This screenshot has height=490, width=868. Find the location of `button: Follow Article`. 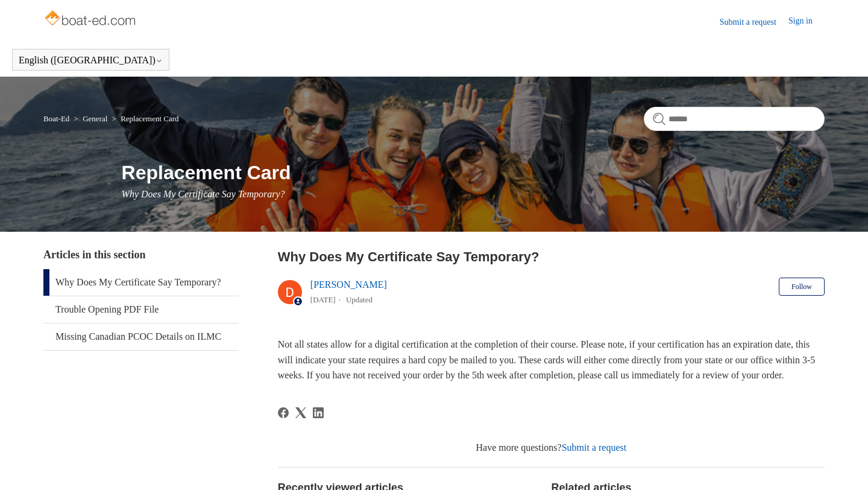

button: Follow Article is located at coordinates (802, 286).